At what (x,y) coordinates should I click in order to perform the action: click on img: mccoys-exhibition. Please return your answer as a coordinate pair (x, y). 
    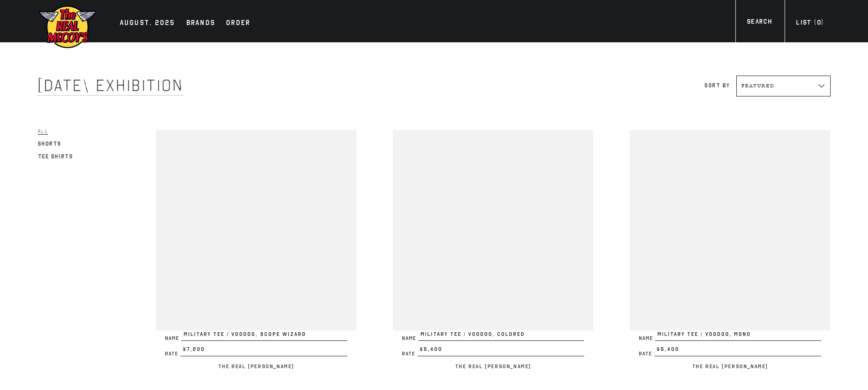
    Looking at the image, I should click on (68, 27).